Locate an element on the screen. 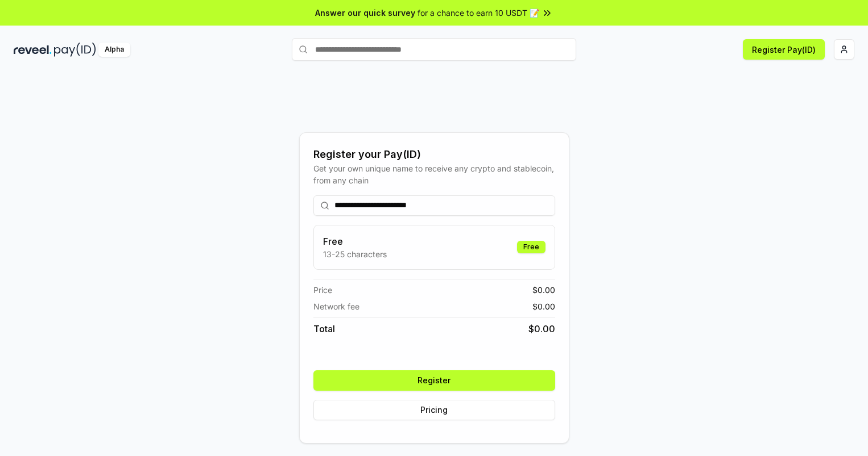 The width and height of the screenshot is (868, 456). img: reveel_dark is located at coordinates (32, 50).